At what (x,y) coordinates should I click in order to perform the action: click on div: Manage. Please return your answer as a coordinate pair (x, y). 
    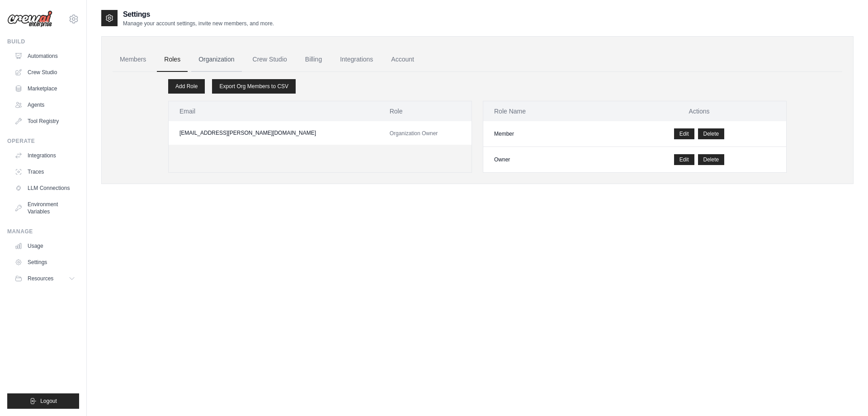
    Looking at the image, I should click on (43, 231).